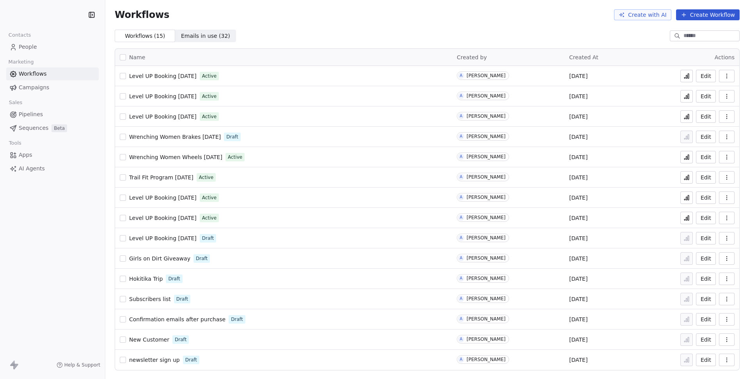 This screenshot has width=749, height=379. Describe the element at coordinates (146, 279) in the screenshot. I see `span: Hokitika Trip` at that location.